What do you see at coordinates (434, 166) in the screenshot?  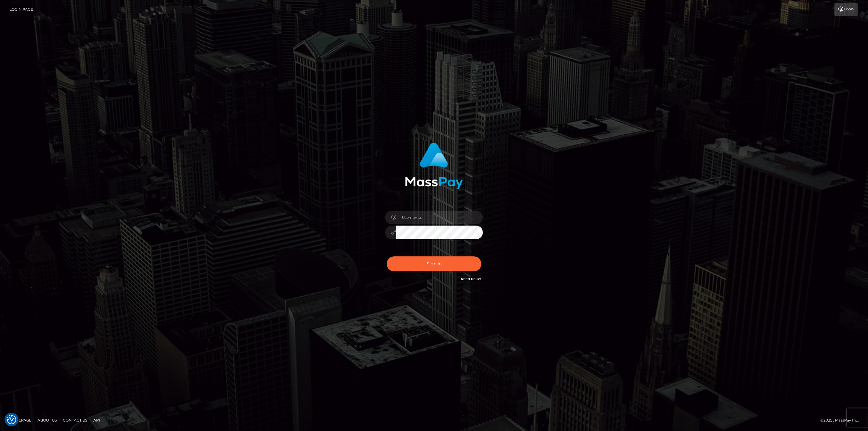 I see `img: MassPay Login` at bounding box center [434, 166].